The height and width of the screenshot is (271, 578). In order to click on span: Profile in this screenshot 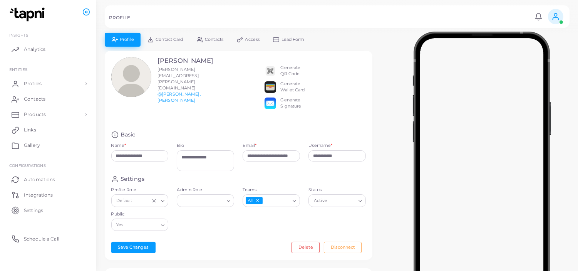, I will do `click(127, 39)`.